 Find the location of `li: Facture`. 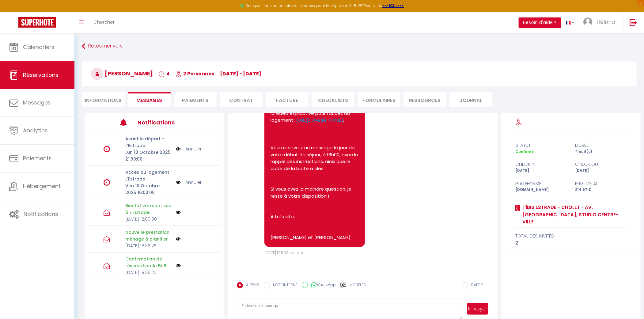

li: Facture is located at coordinates (287, 99).